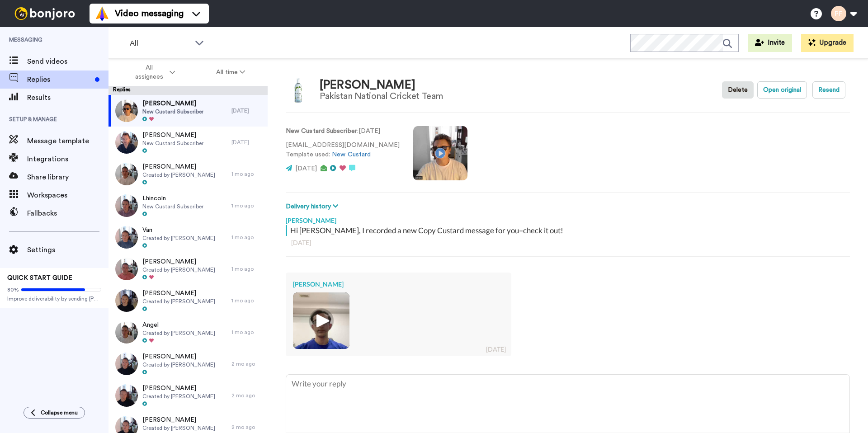 This screenshot has height=433, width=868. I want to click on img: cc1c67d7-5b00-4ffa-a138-c1ea31709a28-thumb.jpg, so click(127, 269).